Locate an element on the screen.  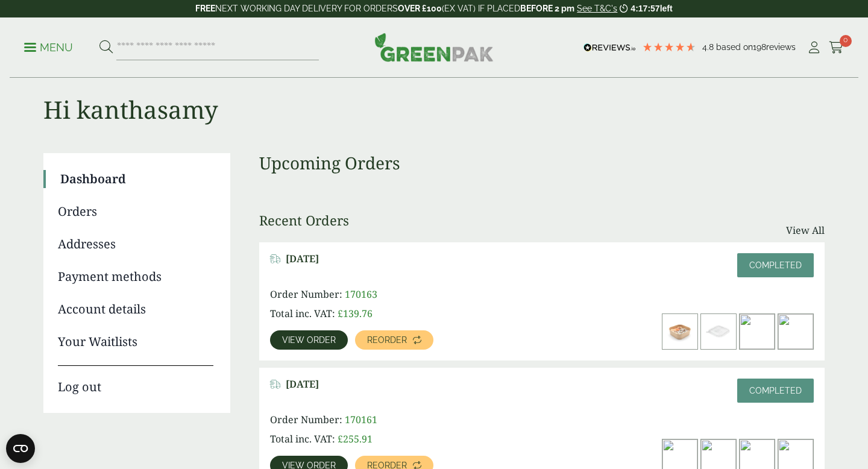
div: 4.79 Stars is located at coordinates (669, 47).